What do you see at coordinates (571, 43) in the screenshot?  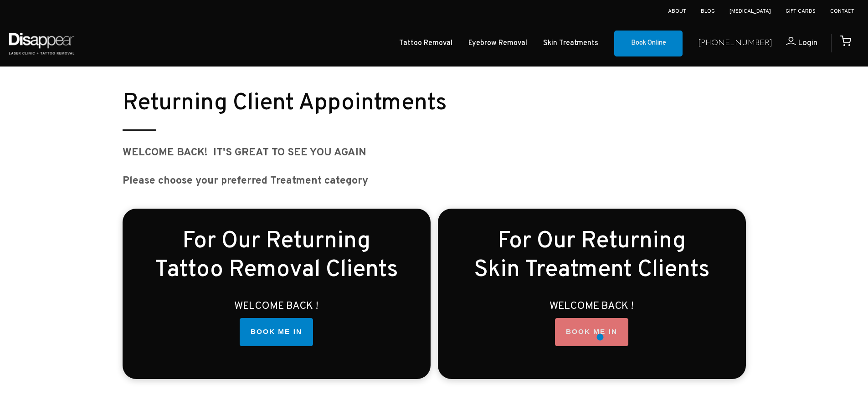 I see `a: Skin Treatments` at bounding box center [571, 43].